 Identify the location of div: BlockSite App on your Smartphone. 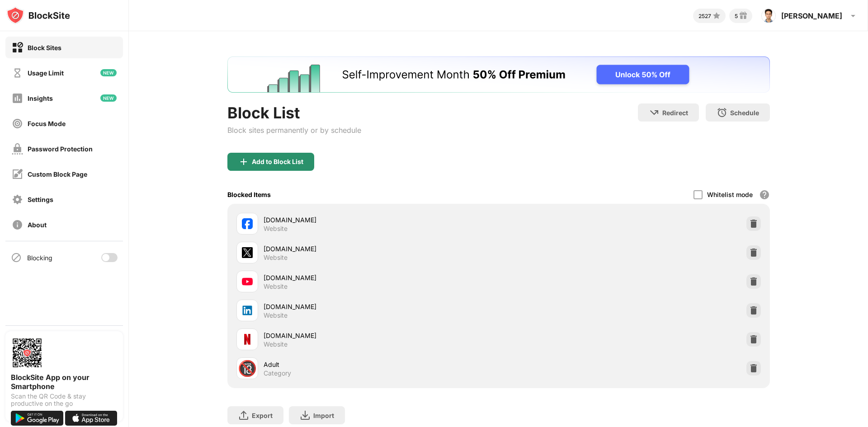
(64, 382).